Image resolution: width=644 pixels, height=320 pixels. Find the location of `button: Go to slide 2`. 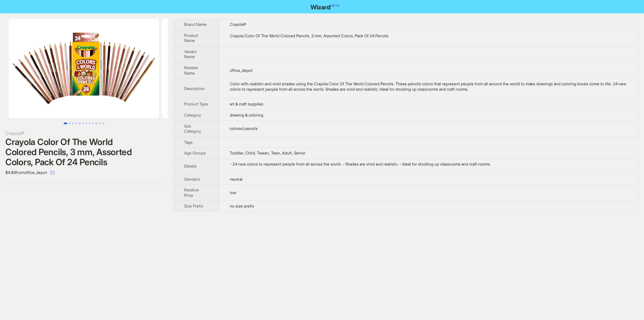

button: Go to slide 2 is located at coordinates (69, 123).